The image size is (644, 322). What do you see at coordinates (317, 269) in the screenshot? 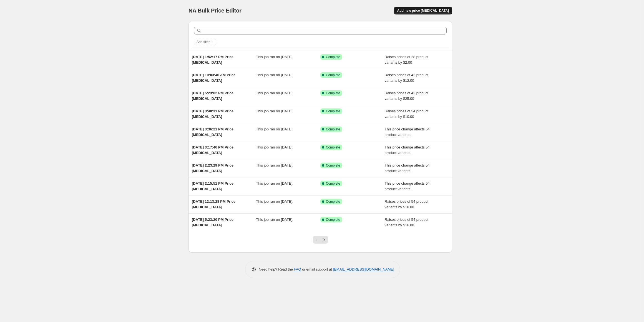
I see `span: or email support at` at bounding box center [317, 269].